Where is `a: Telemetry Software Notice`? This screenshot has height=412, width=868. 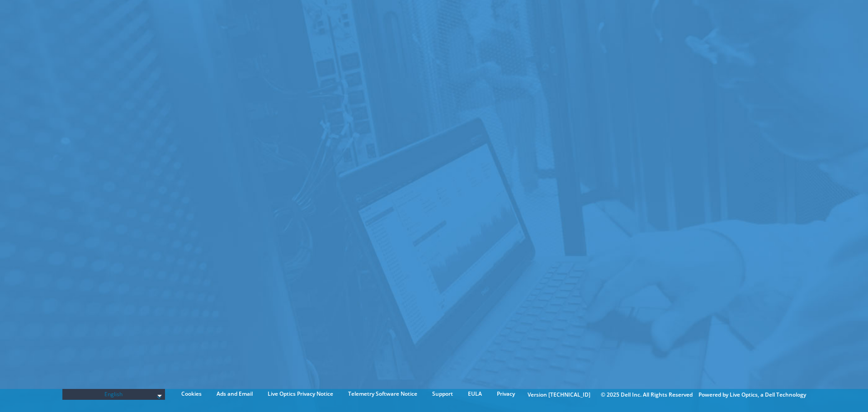
a: Telemetry Software Notice is located at coordinates (382, 394).